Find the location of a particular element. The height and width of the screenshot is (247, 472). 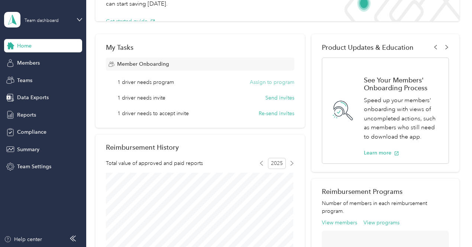

button: View members is located at coordinates (339, 223).